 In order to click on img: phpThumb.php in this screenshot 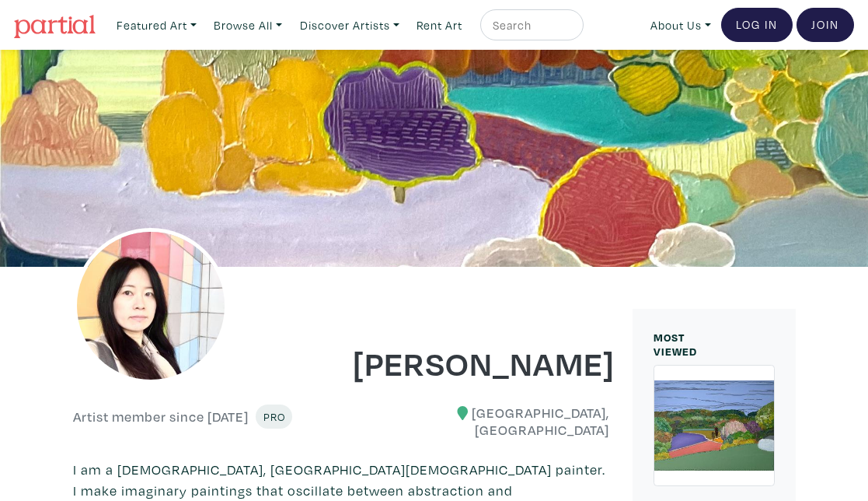, I will do `click(151, 305)`.